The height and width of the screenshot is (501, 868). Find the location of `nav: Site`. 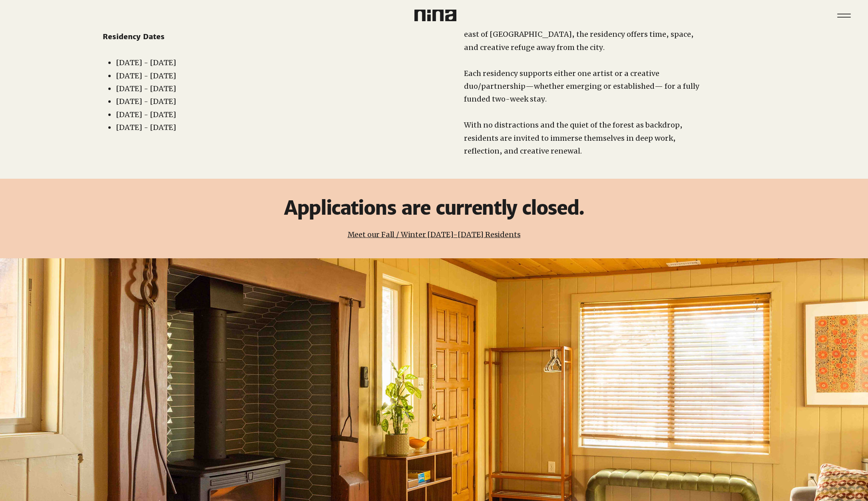

nav: Site is located at coordinates (843, 15).